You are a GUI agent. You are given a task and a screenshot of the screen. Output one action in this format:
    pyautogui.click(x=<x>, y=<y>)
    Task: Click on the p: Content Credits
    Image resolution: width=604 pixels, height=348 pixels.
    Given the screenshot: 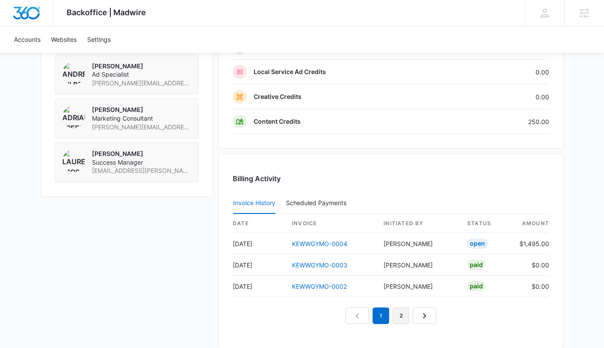 What is the action you would take?
    pyautogui.click(x=277, y=122)
    